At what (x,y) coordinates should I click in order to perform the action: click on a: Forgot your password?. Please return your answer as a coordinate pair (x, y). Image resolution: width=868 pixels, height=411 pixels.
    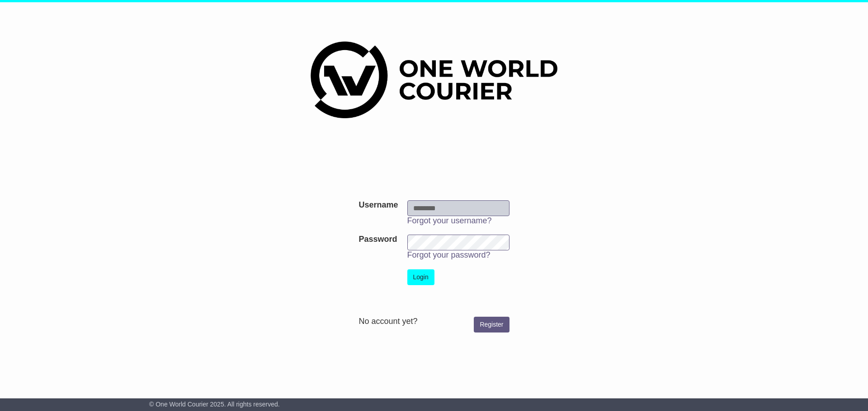
    Looking at the image, I should click on (448, 255).